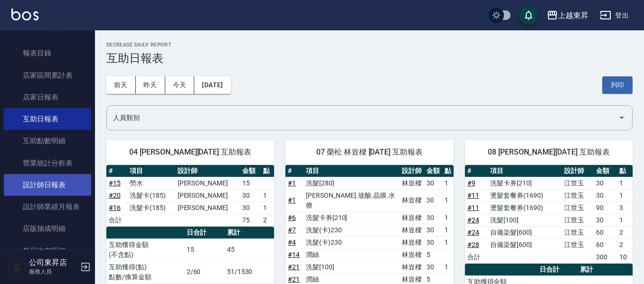  I want to click on a: #20, so click(115, 195).